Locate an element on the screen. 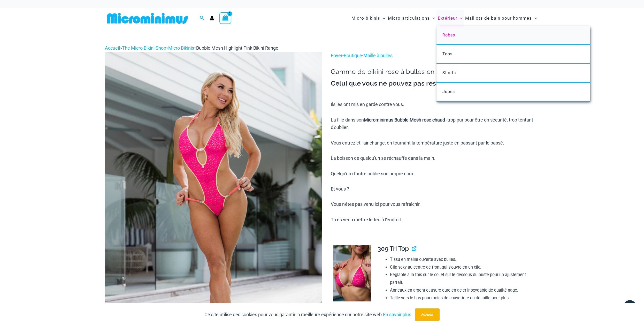 Image resolution: width=644 pixels, height=326 pixels. a: Lien d'icône de recherche is located at coordinates (202, 18).